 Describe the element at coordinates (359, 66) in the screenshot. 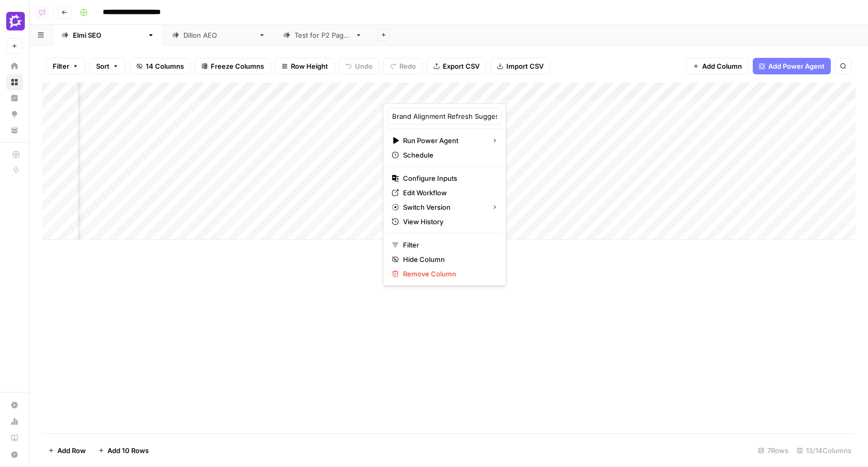

I see `button: Undo` at that location.